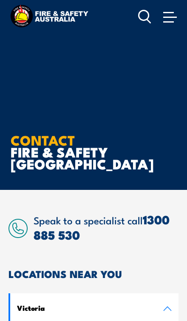 The width and height of the screenshot is (187, 321). Describe the element at coordinates (43, 140) in the screenshot. I see `strong: CONTACT` at that location.